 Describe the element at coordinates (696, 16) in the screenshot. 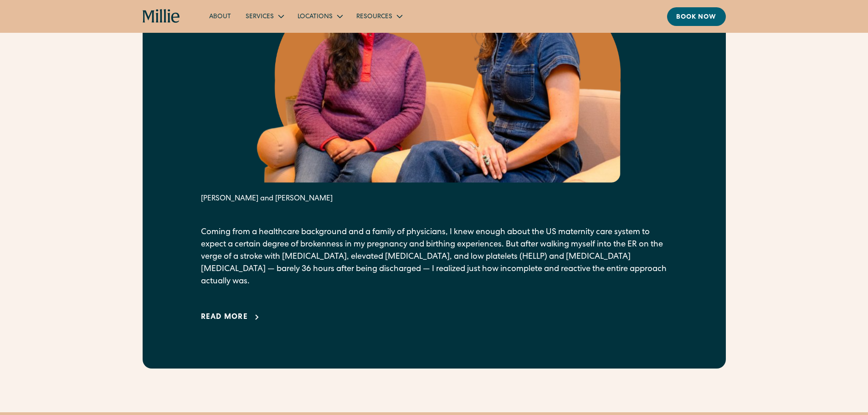

I see `a: Book now` at that location.